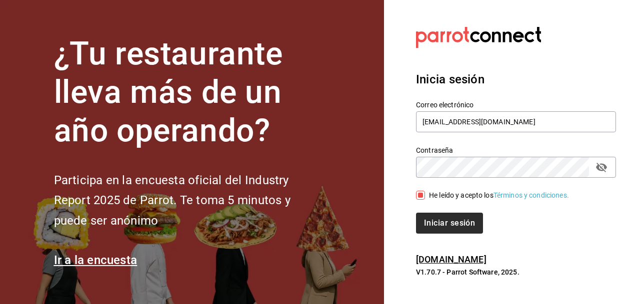 The height and width of the screenshot is (304, 640). Describe the element at coordinates (516, 150) in the screenshot. I see `label: Contraseña` at that location.